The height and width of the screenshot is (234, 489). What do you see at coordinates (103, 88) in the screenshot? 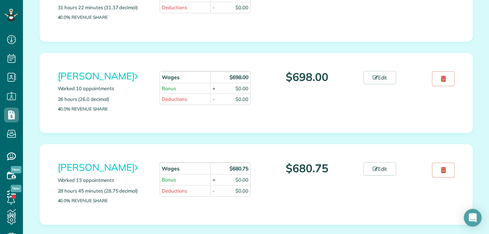
I see `p: Worked 10 appointments` at bounding box center [103, 88].